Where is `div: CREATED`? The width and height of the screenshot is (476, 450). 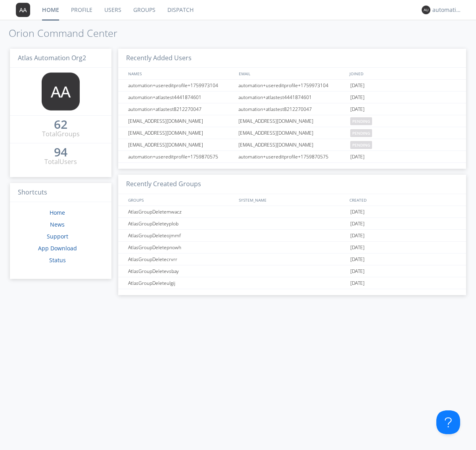 div: CREATED is located at coordinates (403, 200).